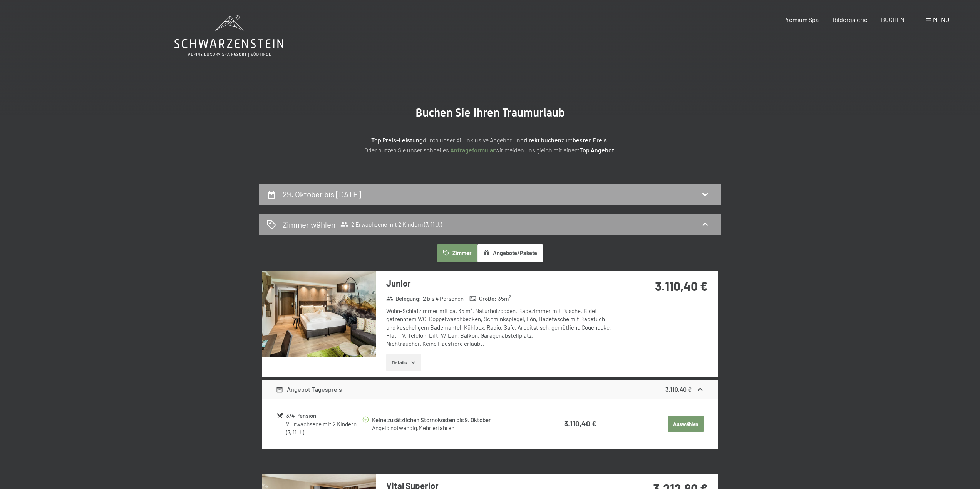 The height and width of the screenshot is (489, 980). I want to click on div: Angebot Tagespreis, so click(309, 389).